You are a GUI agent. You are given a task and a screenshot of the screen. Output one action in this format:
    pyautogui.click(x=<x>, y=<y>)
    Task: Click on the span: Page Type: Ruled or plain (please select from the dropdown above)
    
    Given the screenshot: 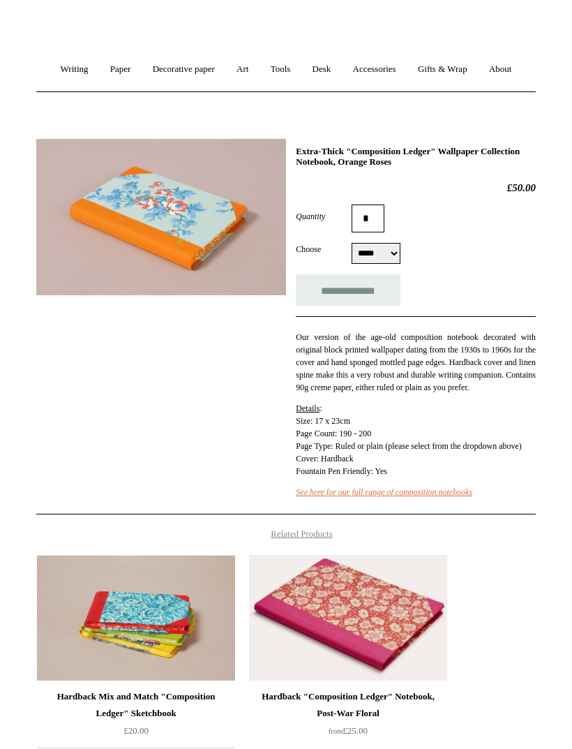 What is the action you would take?
    pyautogui.click(x=409, y=446)
    